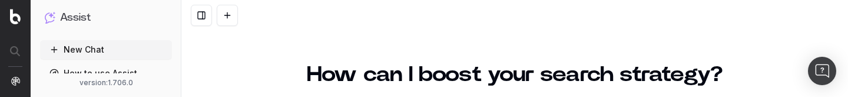  I want to click on button: Assist, so click(106, 18).